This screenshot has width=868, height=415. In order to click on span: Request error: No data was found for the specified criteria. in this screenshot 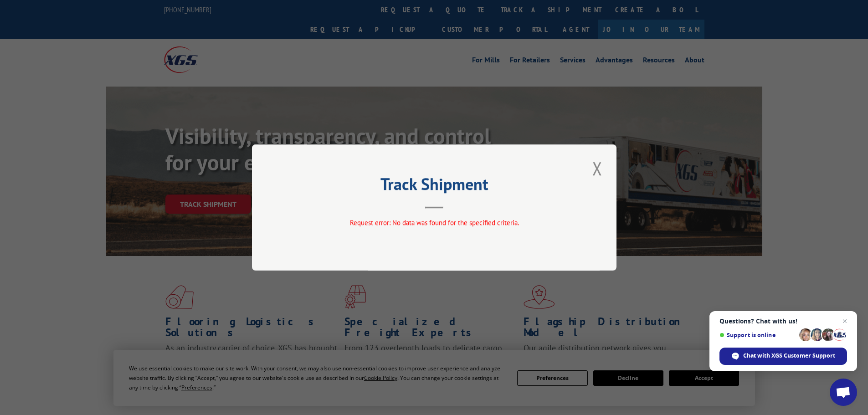, I will do `click(434, 222)`.